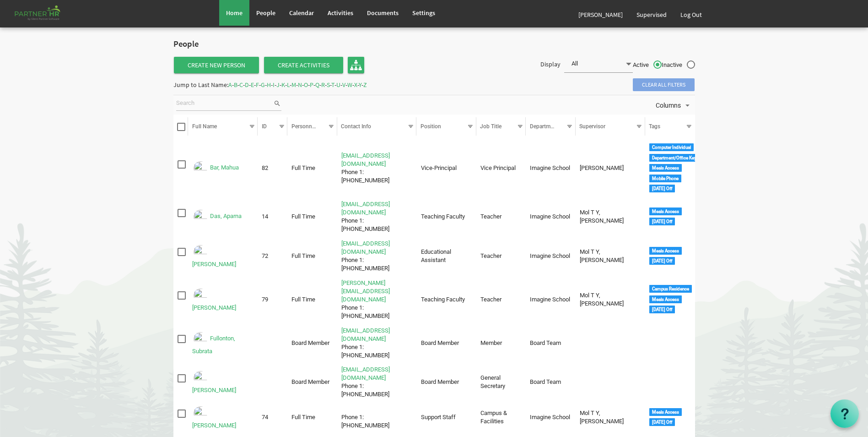 This screenshot has height=437, width=868. What do you see at coordinates (546, 127) in the screenshot?
I see `span: Departments` at bounding box center [546, 127].